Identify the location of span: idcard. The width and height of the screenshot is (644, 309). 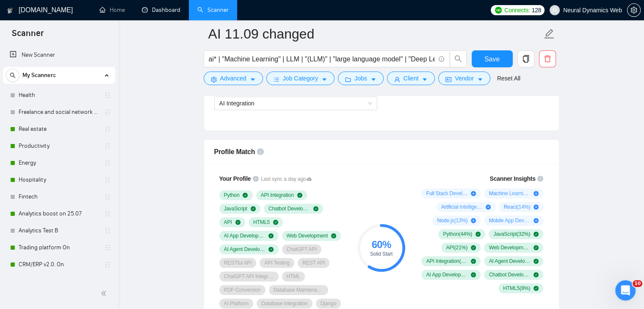
(448, 79).